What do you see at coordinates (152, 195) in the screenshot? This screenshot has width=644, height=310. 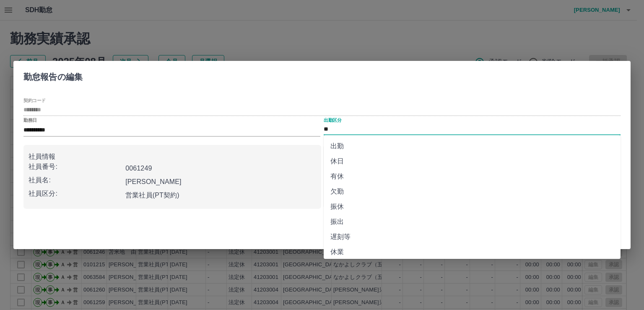 I see `b: 営業社員(PT契約)` at bounding box center [152, 195].